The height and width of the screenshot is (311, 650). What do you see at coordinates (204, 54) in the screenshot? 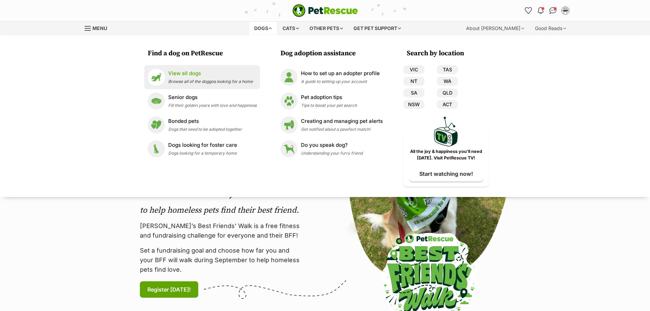
I see `h3: Find a dog on PetRescue` at bounding box center [204, 54].